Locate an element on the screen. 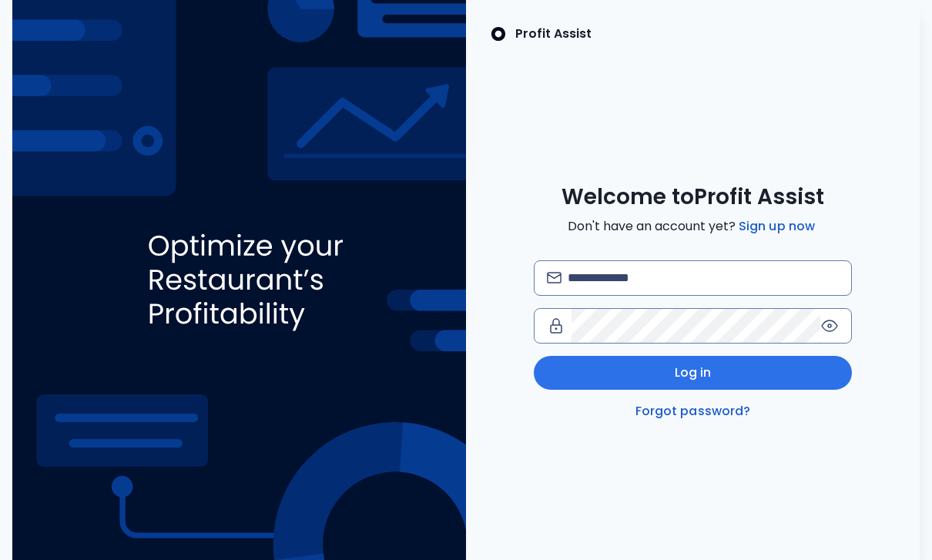  a: Forgot password? is located at coordinates (693, 411).